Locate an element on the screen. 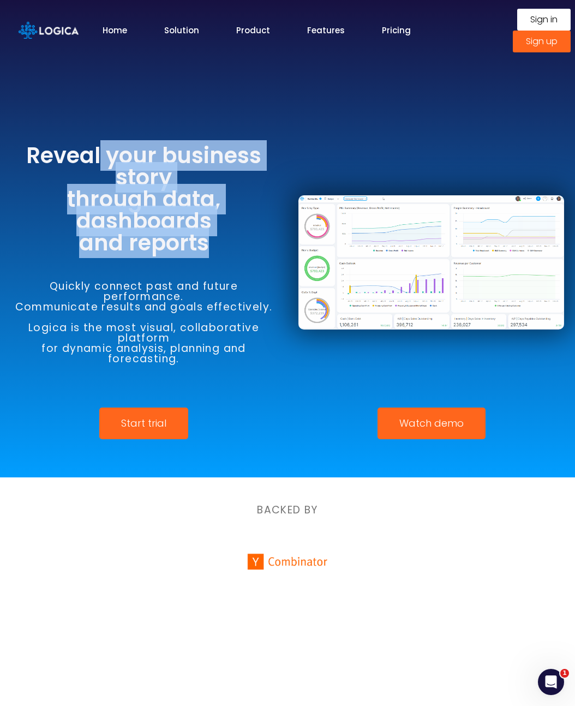 This screenshot has width=575, height=706. a: Sign up is located at coordinates (541, 41).